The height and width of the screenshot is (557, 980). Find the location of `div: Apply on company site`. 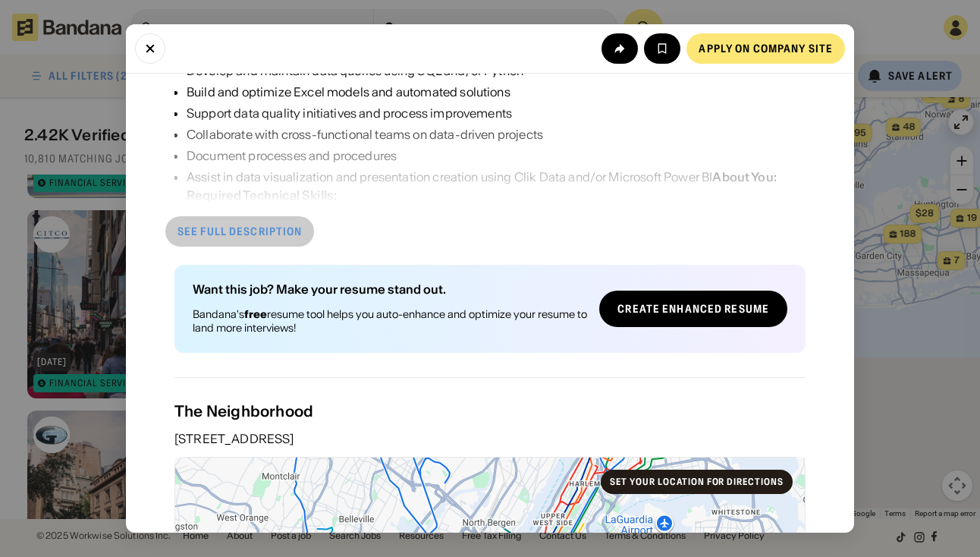

div: Apply on company site is located at coordinates (766, 49).